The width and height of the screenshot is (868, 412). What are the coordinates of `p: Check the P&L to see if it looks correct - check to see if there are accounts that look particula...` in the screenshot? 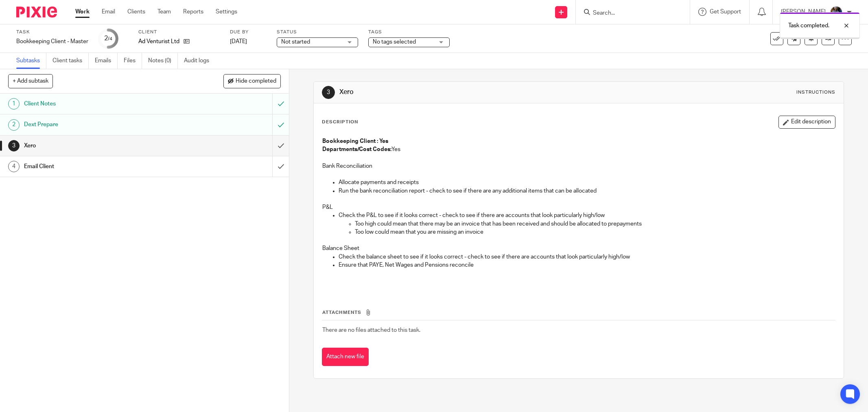 It's located at (586, 215).